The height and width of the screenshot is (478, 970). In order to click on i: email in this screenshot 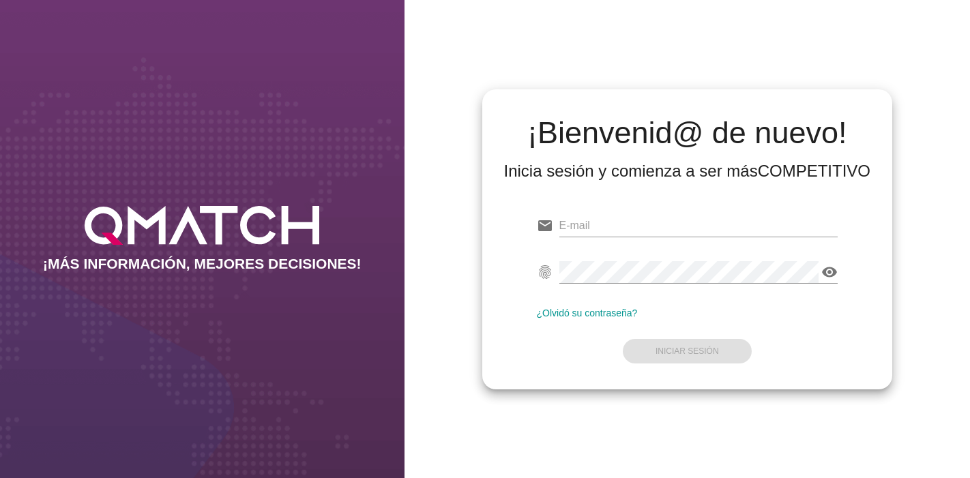, I will do `click(545, 226)`.